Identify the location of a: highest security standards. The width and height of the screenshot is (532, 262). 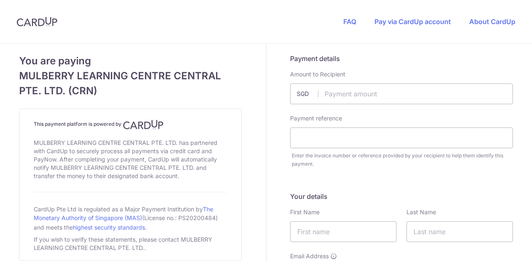
(109, 228).